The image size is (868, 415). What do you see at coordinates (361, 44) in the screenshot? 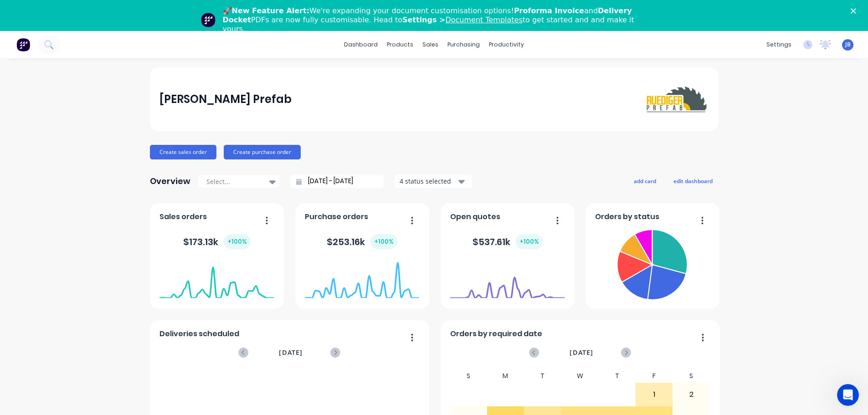
I see `a: dashboard` at bounding box center [361, 44].